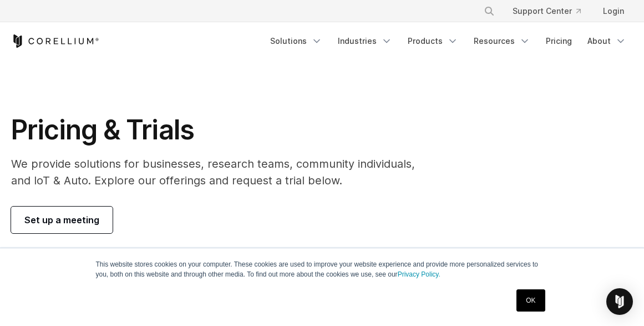 The width and height of the screenshot is (644, 326). I want to click on a: OK, so click(531, 300).